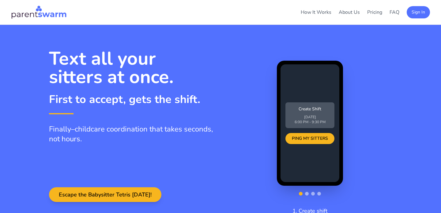 The image size is (441, 213). What do you see at coordinates (310, 122) in the screenshot?
I see `p: 6:00 PM - 9:30 PM` at bounding box center [310, 122].